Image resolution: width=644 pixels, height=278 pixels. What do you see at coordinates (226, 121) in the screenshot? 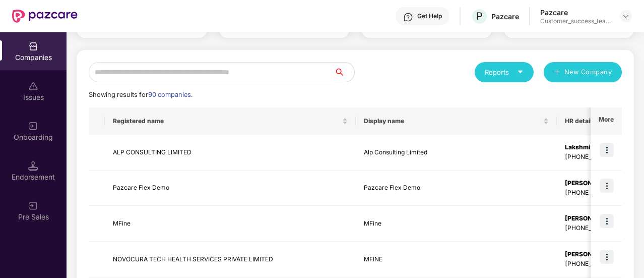
I see `span: Registered name` at bounding box center [226, 121].